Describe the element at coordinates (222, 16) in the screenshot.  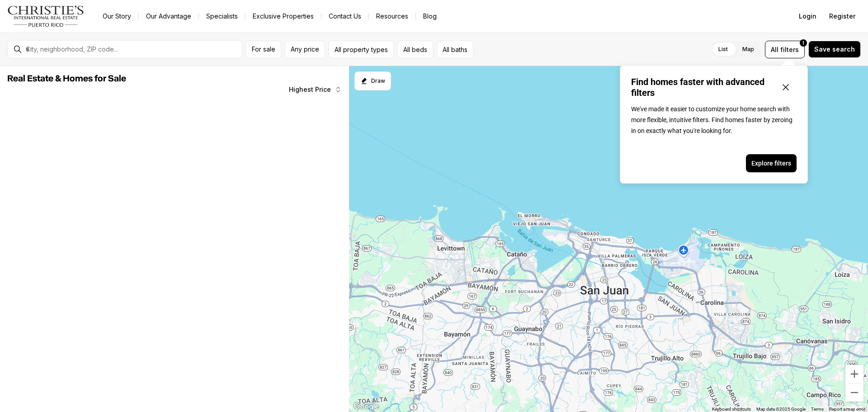
I see `a: Specialists` at that location.